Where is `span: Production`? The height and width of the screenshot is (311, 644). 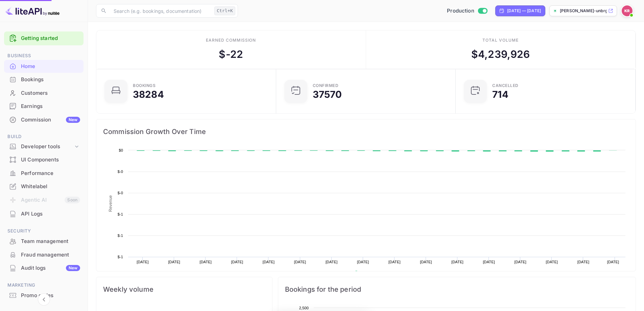
span: Production is located at coordinates (461, 11).